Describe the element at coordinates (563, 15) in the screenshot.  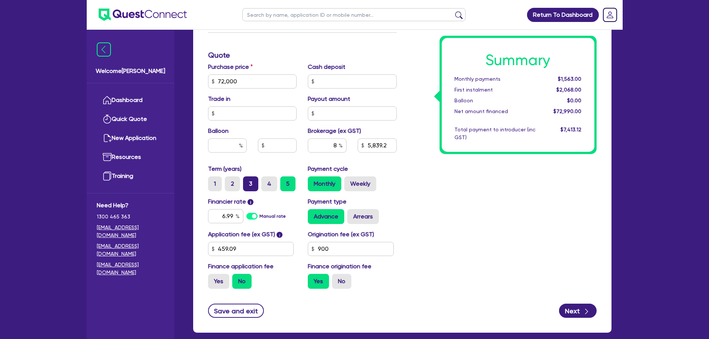
I see `a: Return To Dashboard` at that location.